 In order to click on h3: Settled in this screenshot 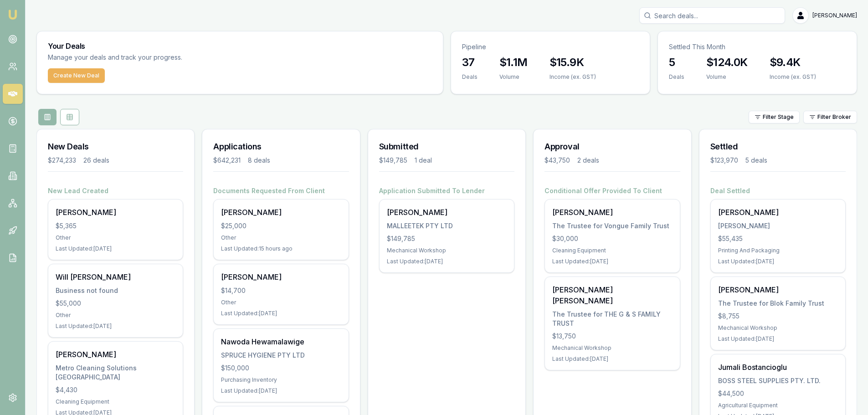, I will do `click(778, 146)`.